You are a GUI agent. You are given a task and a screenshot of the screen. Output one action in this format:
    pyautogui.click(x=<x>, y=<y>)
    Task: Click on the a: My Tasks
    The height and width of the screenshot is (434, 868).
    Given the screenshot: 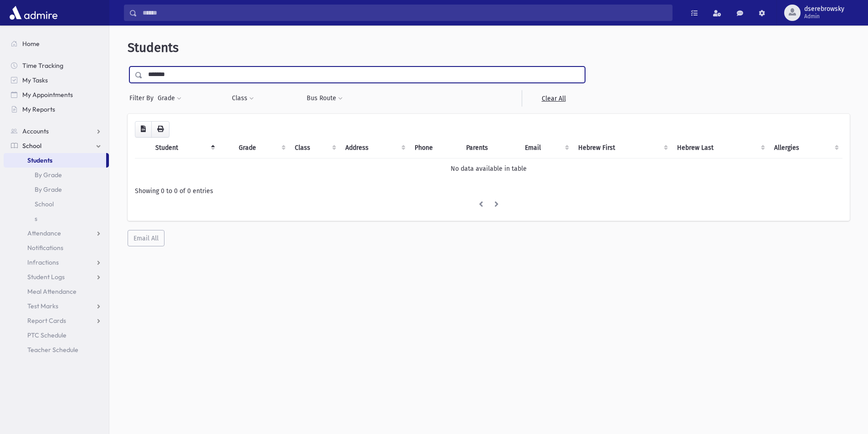 What is the action you would take?
    pyautogui.click(x=56, y=80)
    